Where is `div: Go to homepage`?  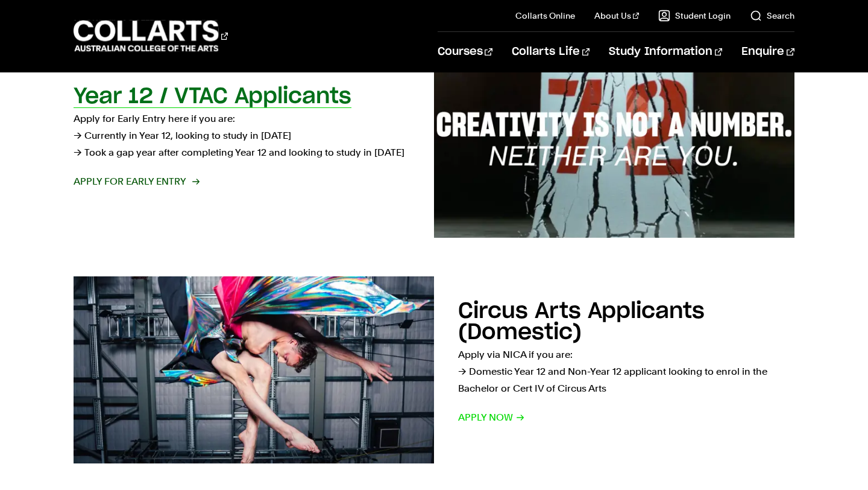 div: Go to homepage is located at coordinates (150, 36).